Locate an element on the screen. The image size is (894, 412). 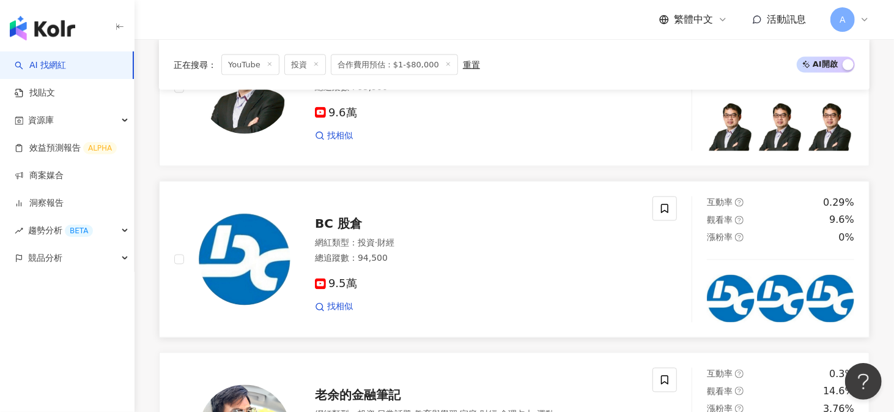
span: 合作費用預估：$1-$80,000 is located at coordinates (394, 64).